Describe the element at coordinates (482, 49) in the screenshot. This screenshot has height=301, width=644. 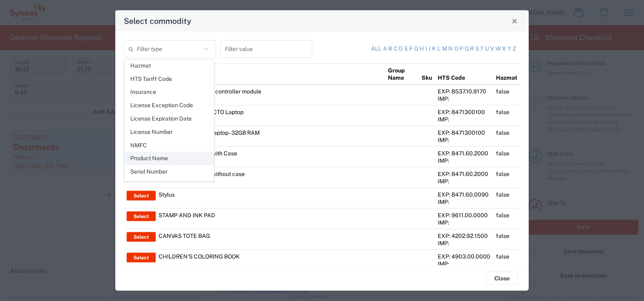
I see `a: t` at that location.